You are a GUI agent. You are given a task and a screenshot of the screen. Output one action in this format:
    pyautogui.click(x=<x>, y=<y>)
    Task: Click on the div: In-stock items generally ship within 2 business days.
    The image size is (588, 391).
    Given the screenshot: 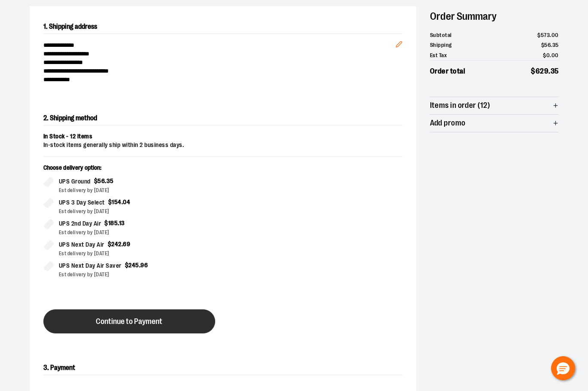 What is the action you would take?
    pyautogui.click(x=223, y=145)
    